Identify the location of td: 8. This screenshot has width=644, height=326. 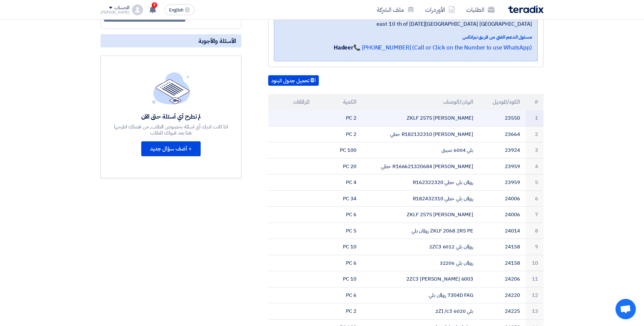
(535, 231).